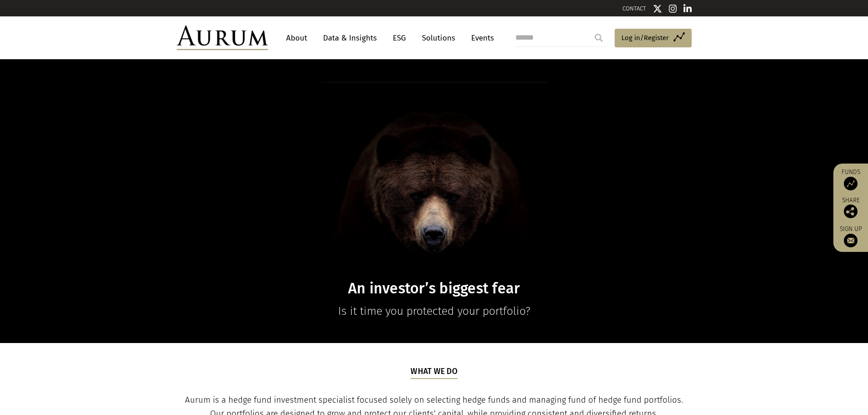 The width and height of the screenshot is (868, 415). I want to click on a: Events, so click(481, 38).